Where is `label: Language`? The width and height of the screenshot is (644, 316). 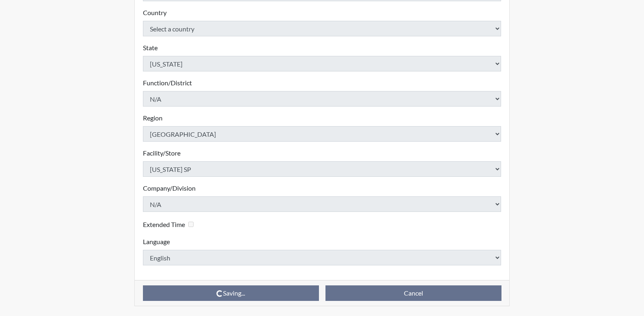
label: Language is located at coordinates (156, 242).